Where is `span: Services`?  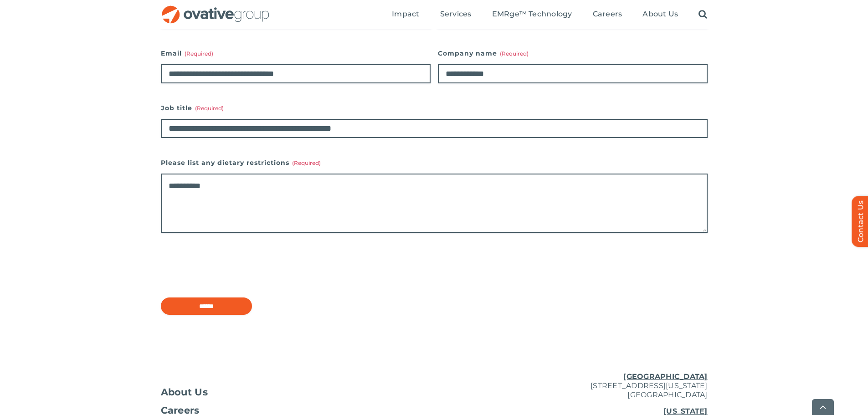
span: Services is located at coordinates (456, 14).